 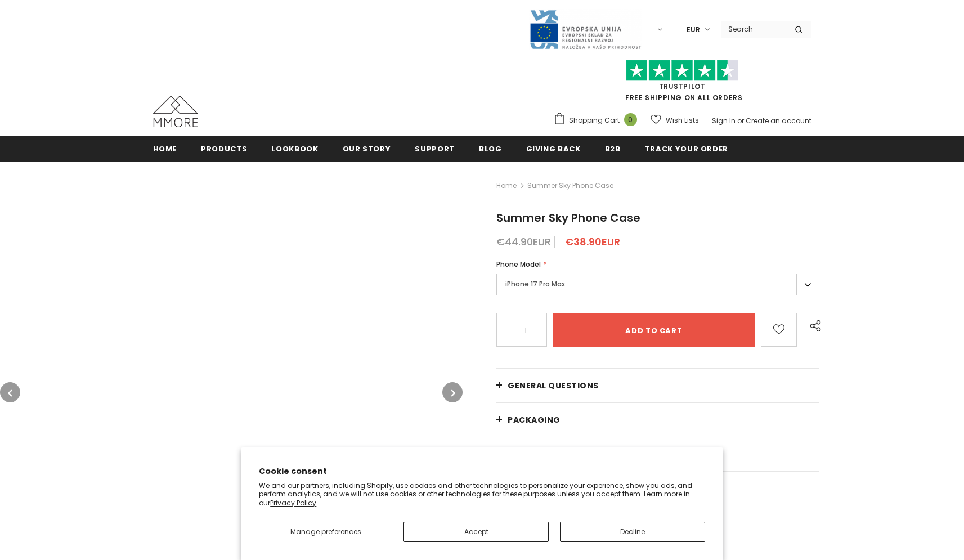 What do you see at coordinates (481, 471) in the screenshot?
I see `h2: Cookie consent` at bounding box center [481, 471].